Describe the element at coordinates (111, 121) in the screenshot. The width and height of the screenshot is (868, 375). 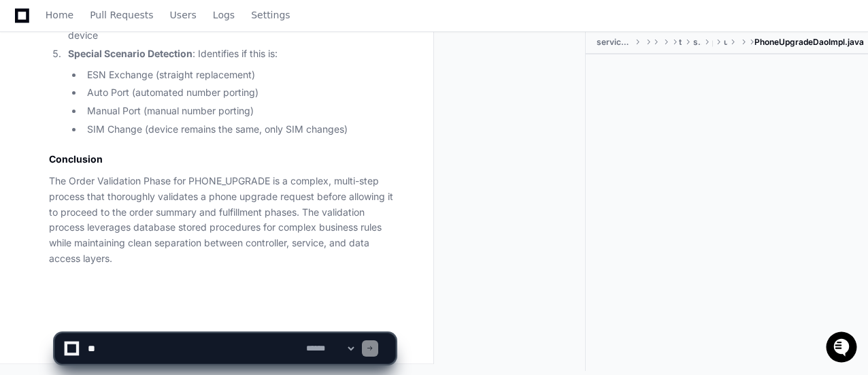
I see `div: We're offline, we'll be back soon` at that location.